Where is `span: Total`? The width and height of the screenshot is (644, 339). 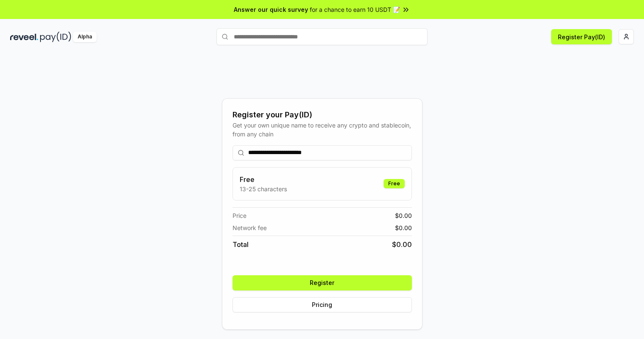 span: Total is located at coordinates (241, 245).